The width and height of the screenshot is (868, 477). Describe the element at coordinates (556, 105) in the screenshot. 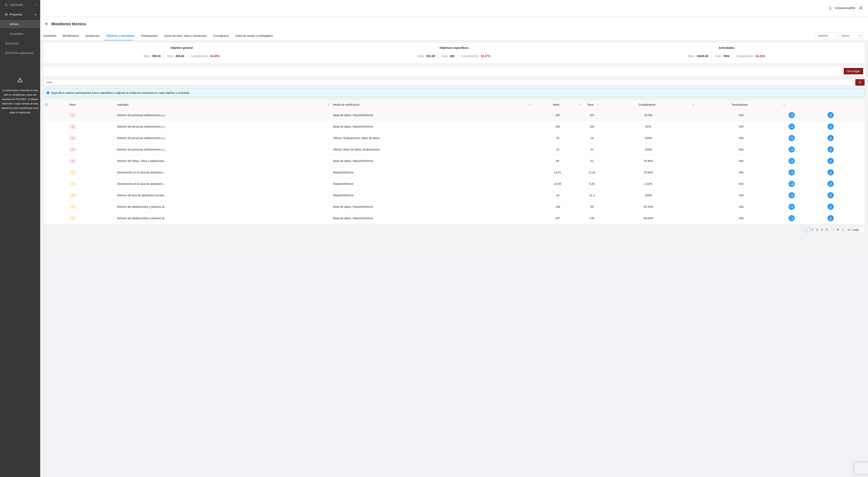

I see `span: Meta` at that location.